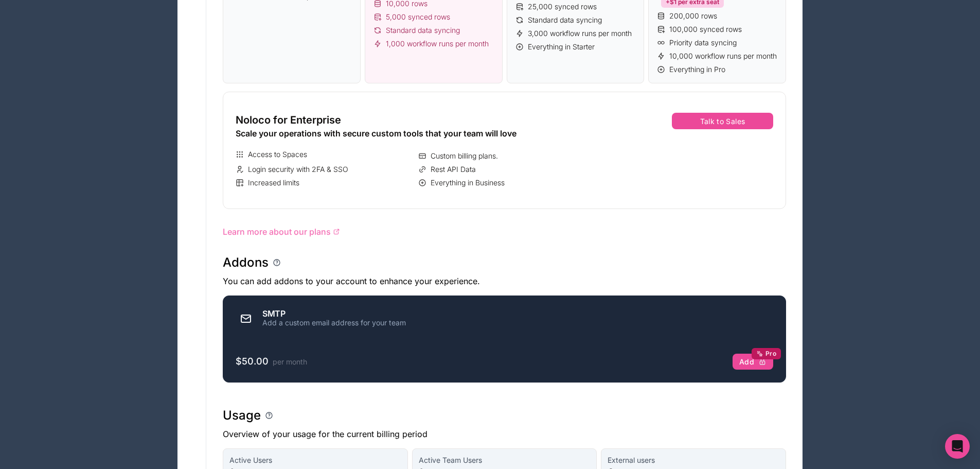 The width and height of the screenshot is (980, 469). What do you see at coordinates (334, 322) in the screenshot?
I see `div: Add a custom email address for your team` at bounding box center [334, 322].